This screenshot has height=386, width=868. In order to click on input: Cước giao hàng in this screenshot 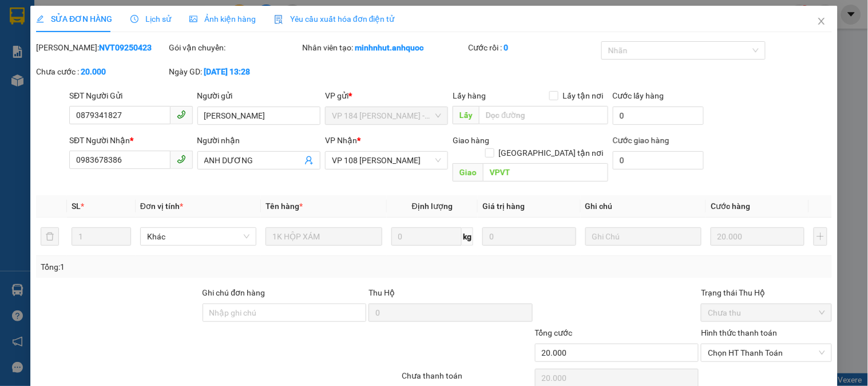, I will do `click(659, 160)`.